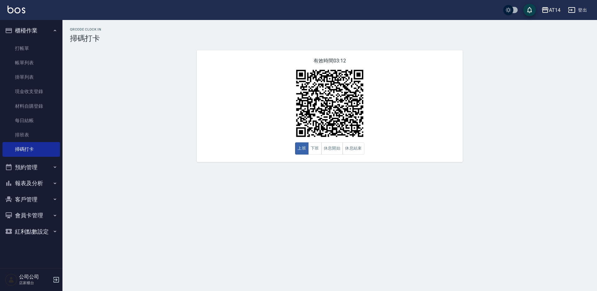 Image resolution: width=597 pixels, height=291 pixels. I want to click on h3: 掃碼打卡, so click(330, 38).